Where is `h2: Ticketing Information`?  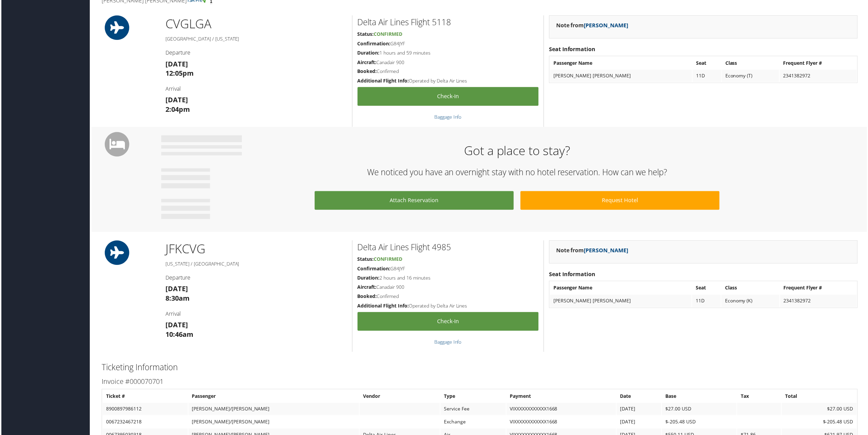
h2: Ticketing Information is located at coordinates (479, 368).